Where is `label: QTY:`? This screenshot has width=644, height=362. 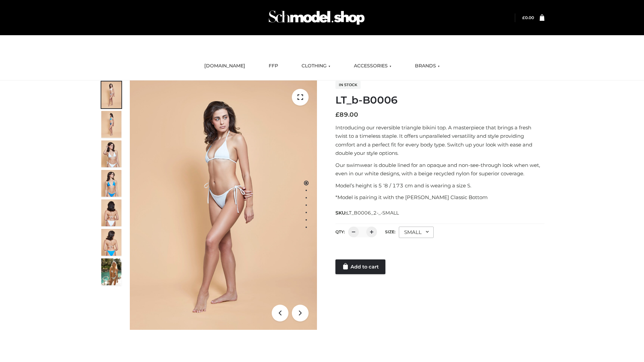
label: QTY: is located at coordinates (340, 232).